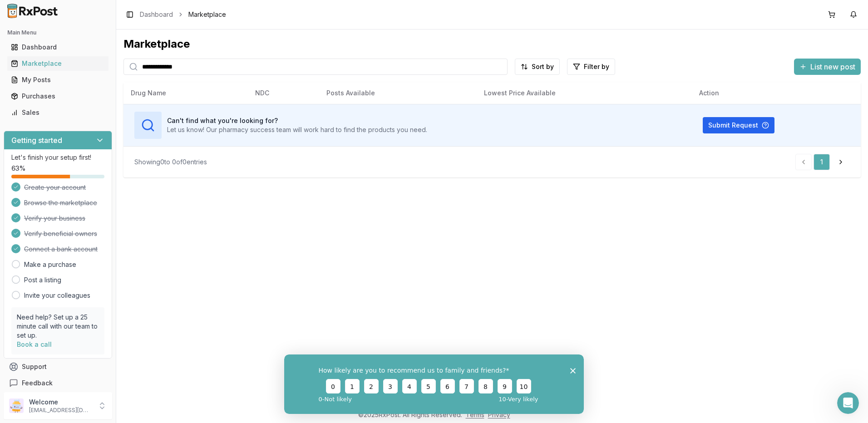 The width and height of the screenshot is (868, 423). Describe the element at coordinates (827, 67) in the screenshot. I see `button: List new post` at that location.